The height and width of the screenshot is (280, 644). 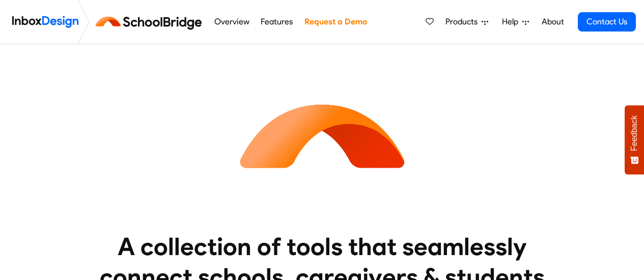 What do you see at coordinates (515, 22) in the screenshot?
I see `a: Help` at bounding box center [515, 22].